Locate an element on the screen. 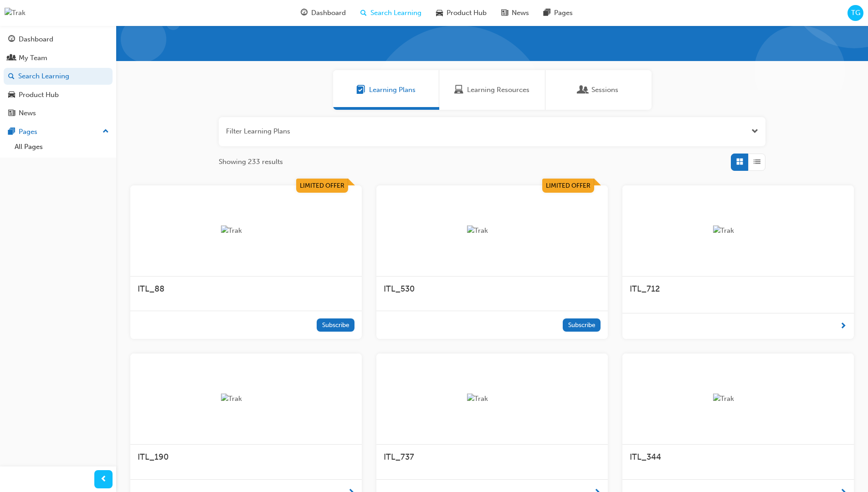  div: News is located at coordinates (27, 113).